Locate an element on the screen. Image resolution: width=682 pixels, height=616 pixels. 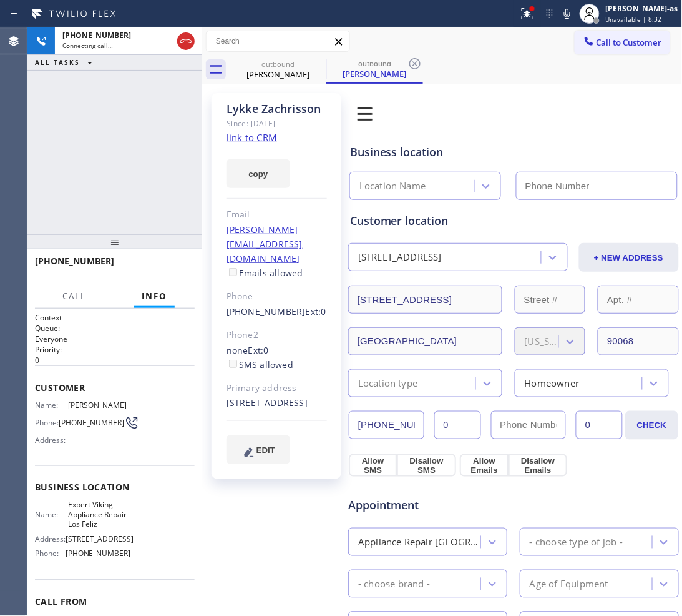
div: - choose type of job - is located at coordinates (576, 541).